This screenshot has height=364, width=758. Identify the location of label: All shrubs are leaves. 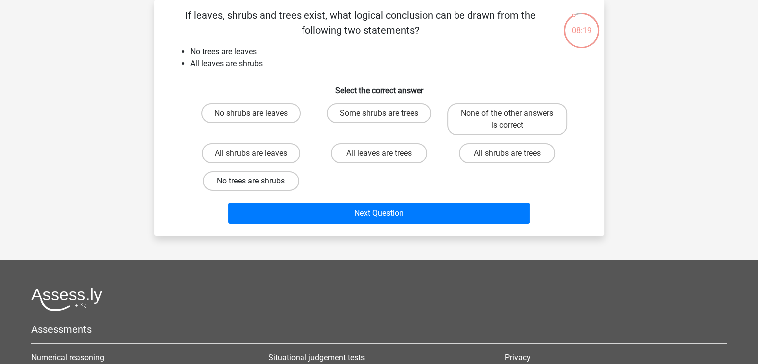
(251, 153).